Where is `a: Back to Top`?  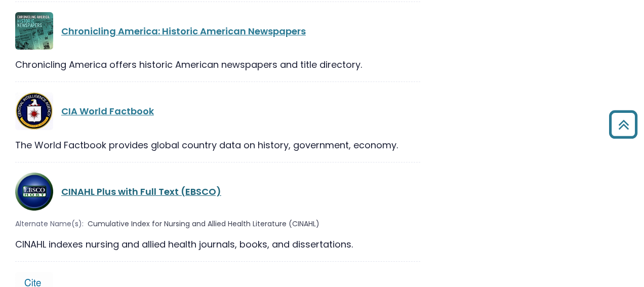 a: Back to Top is located at coordinates (623, 124).